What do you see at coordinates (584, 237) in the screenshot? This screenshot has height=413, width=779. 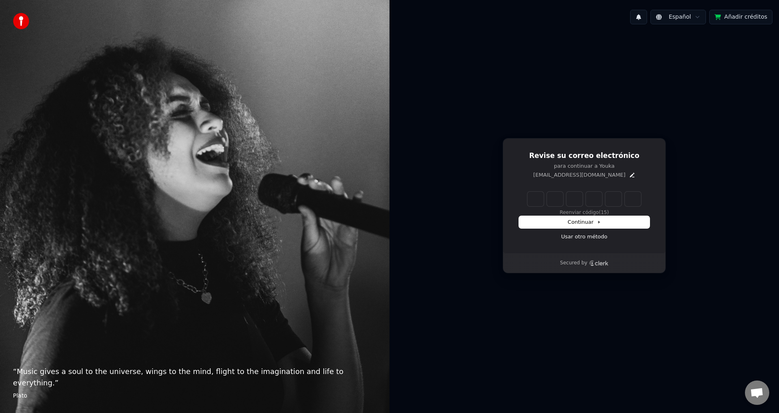 I see `a: Usar otro método` at bounding box center [584, 237].